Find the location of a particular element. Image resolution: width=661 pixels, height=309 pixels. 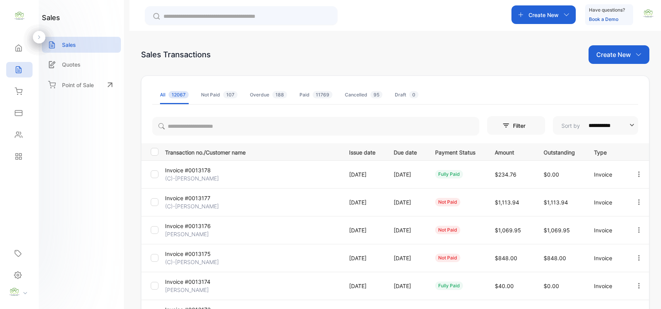

div: Sales Transactions is located at coordinates (176, 55).